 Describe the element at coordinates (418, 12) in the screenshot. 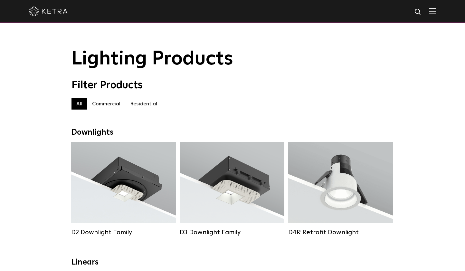

I see `img: search icon` at that location.